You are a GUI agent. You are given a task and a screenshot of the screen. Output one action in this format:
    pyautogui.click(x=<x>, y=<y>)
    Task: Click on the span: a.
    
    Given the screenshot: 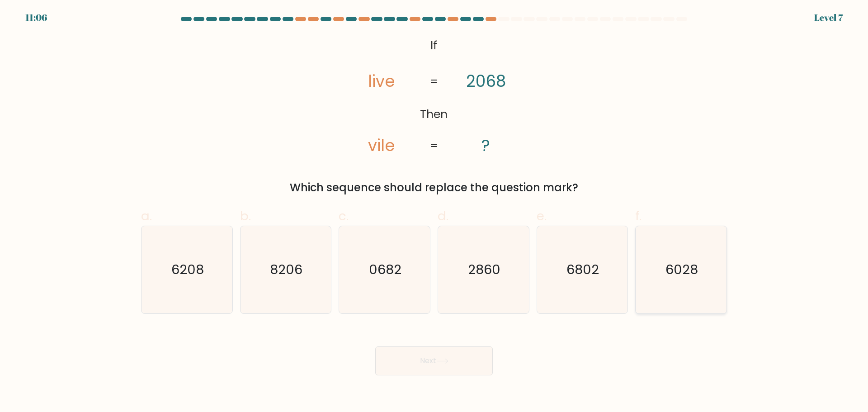 What is the action you would take?
    pyautogui.click(x=146, y=216)
    